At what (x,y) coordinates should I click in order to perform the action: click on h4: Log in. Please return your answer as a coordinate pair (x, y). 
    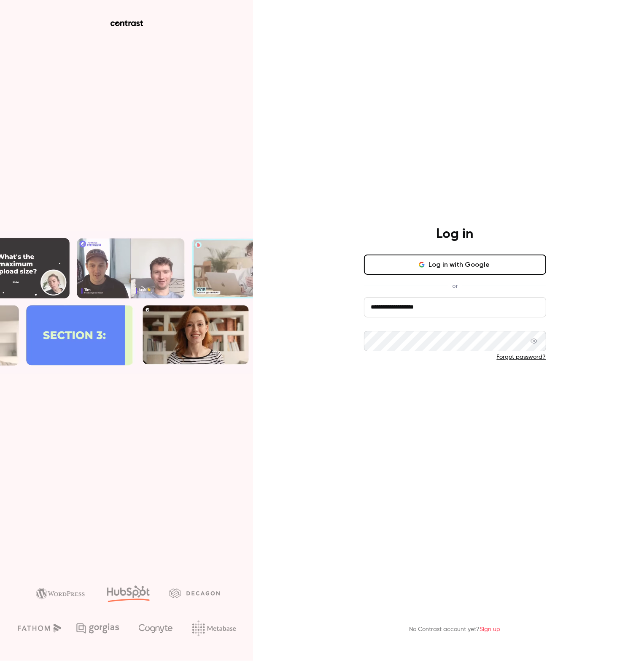
    Looking at the image, I should click on (455, 234).